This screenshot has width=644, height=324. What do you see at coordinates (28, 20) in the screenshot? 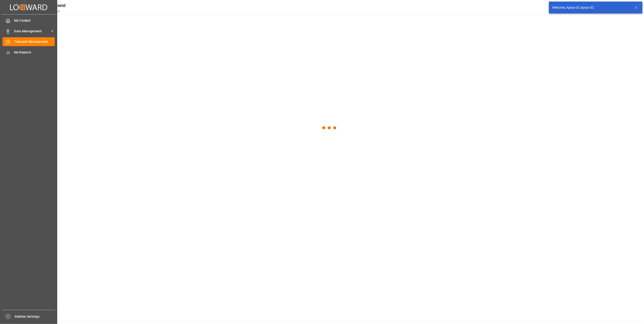
I see `a: My Cockpit` at bounding box center [28, 20].